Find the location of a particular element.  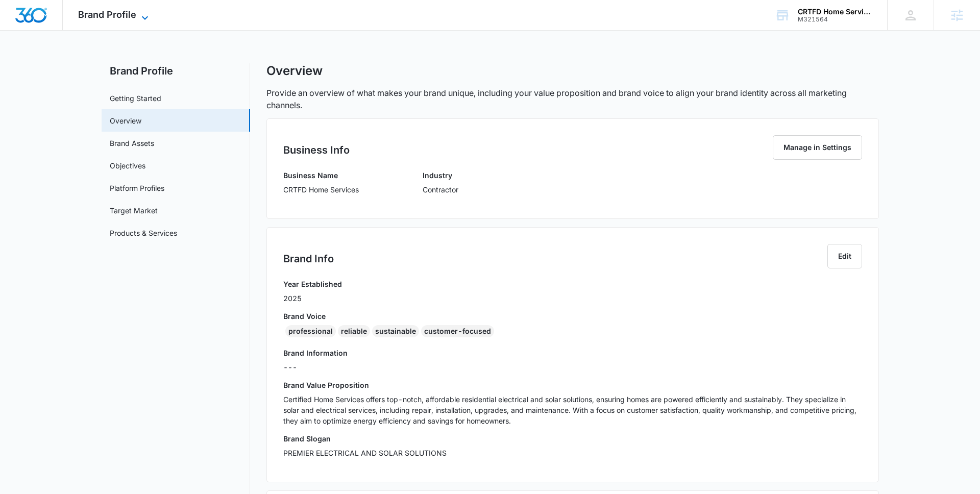

a: Brand Assets is located at coordinates (132, 143).